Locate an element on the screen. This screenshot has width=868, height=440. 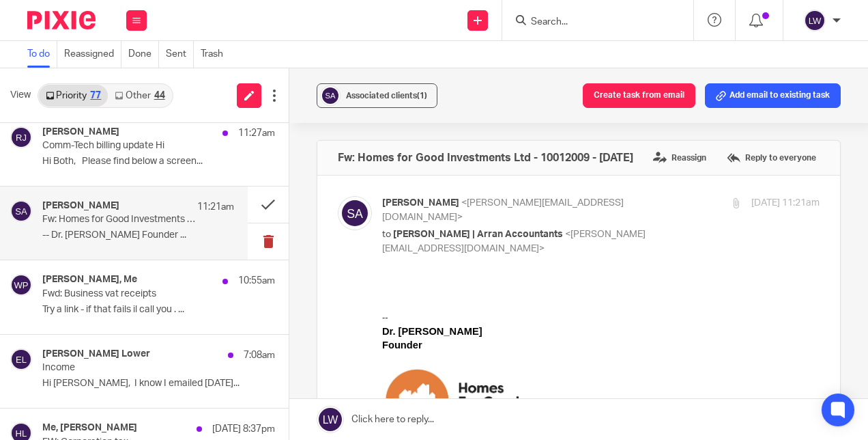
p: Try a link - if that fails il call you . ... is located at coordinates (158, 309).